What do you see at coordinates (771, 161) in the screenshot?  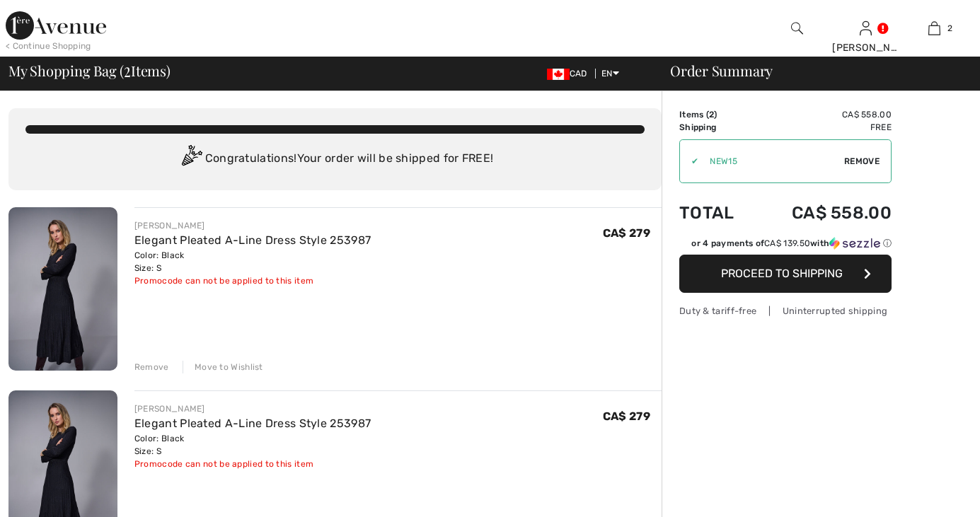 I see `input: Promo code` at bounding box center [771, 161].